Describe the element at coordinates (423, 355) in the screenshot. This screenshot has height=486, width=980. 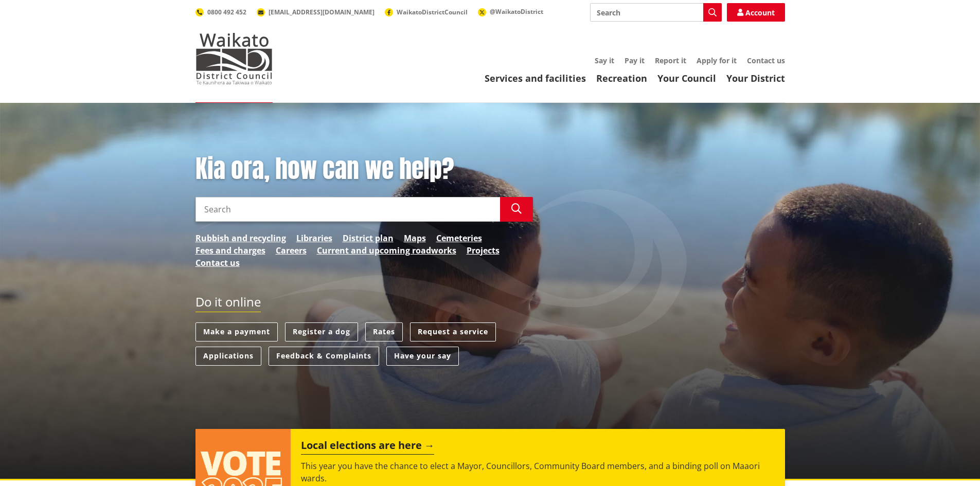
I see `a: Have your say` at that location.